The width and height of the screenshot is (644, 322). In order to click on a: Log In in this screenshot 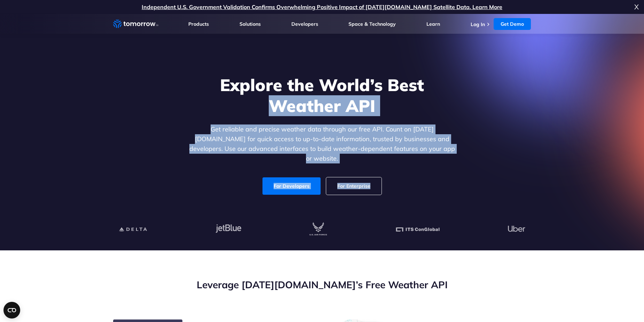, I will do `click(478, 24)`.